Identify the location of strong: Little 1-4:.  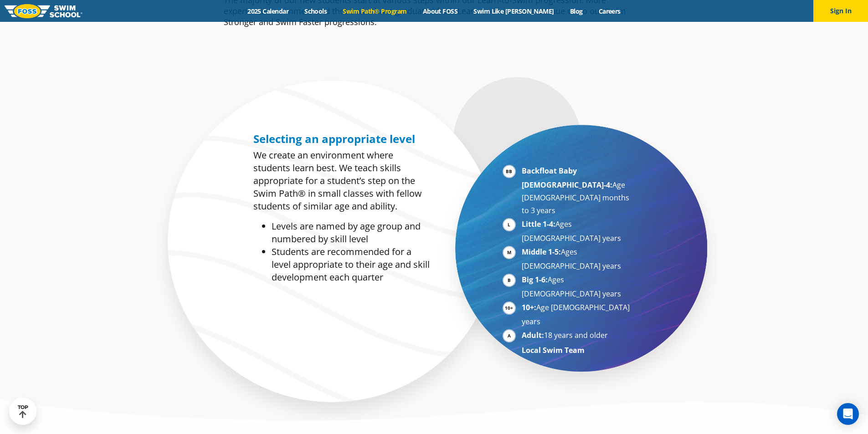
(538, 224).